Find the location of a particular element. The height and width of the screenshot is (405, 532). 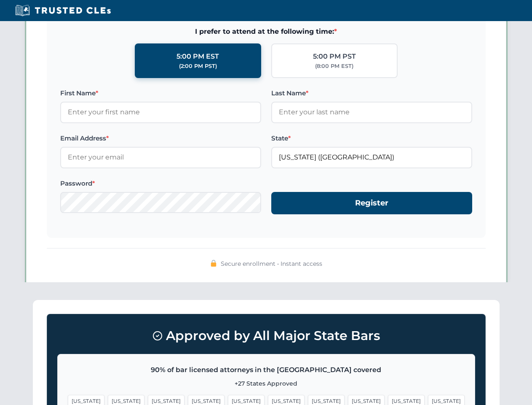

label: First Name is located at coordinates (161, 93).